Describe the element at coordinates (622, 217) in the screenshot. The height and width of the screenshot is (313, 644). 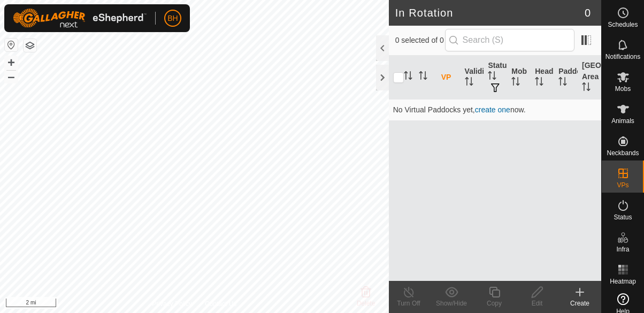
I see `span: Status` at that location.